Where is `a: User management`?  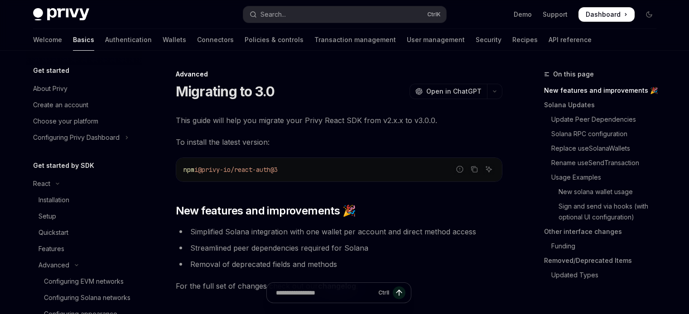 a: User management is located at coordinates (436, 40).